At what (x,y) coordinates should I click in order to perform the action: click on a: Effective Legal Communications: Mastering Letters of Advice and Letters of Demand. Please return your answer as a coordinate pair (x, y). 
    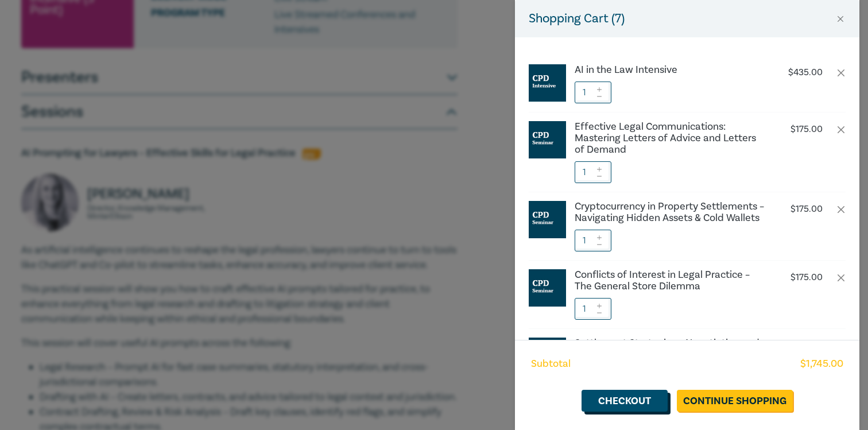
    Looking at the image, I should click on (670, 139).